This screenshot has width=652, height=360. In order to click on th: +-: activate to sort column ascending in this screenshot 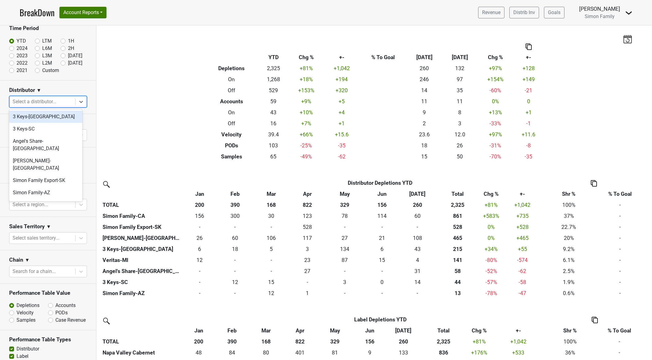, I will do `click(522, 194)`.